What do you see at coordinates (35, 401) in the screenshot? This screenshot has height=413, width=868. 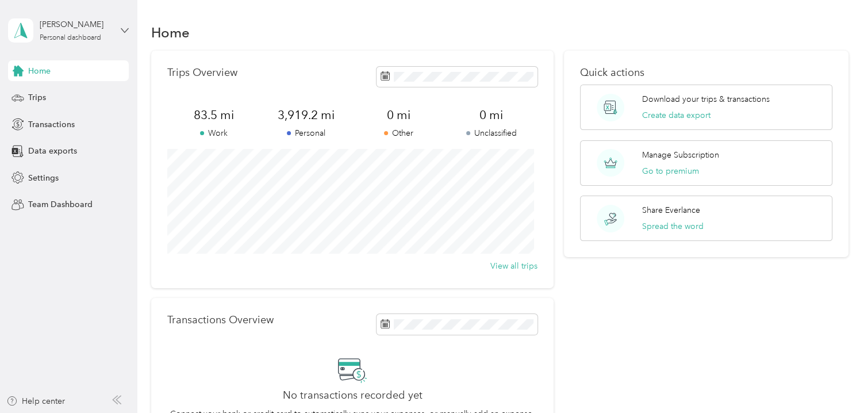 I see `button: Help center` at bounding box center [35, 401].